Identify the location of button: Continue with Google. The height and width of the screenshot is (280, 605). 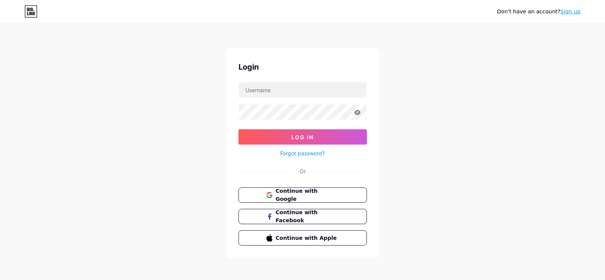
(302, 195).